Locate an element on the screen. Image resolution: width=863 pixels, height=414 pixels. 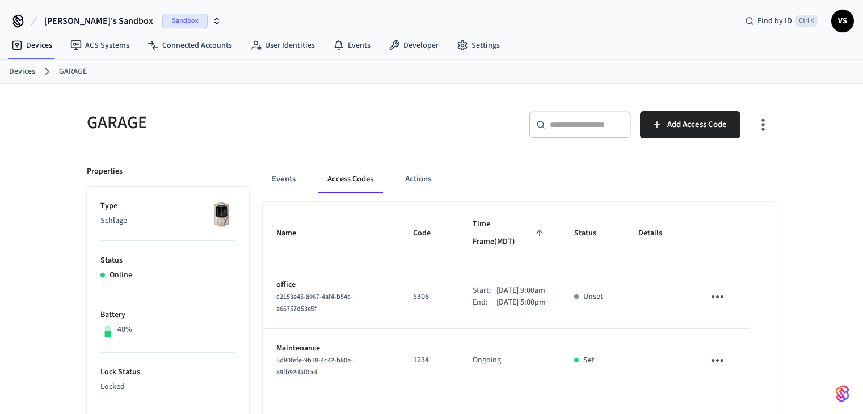
p: Status is located at coordinates (168, 260).